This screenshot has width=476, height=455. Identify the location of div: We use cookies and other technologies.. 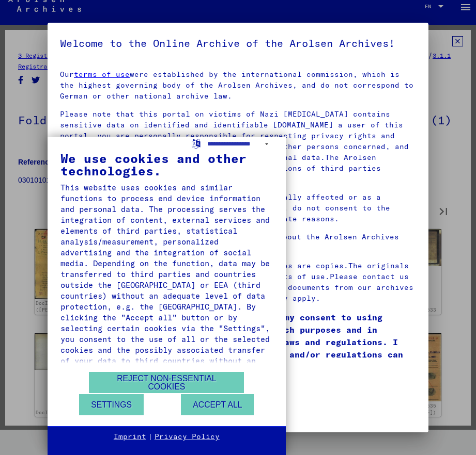
(167, 165).